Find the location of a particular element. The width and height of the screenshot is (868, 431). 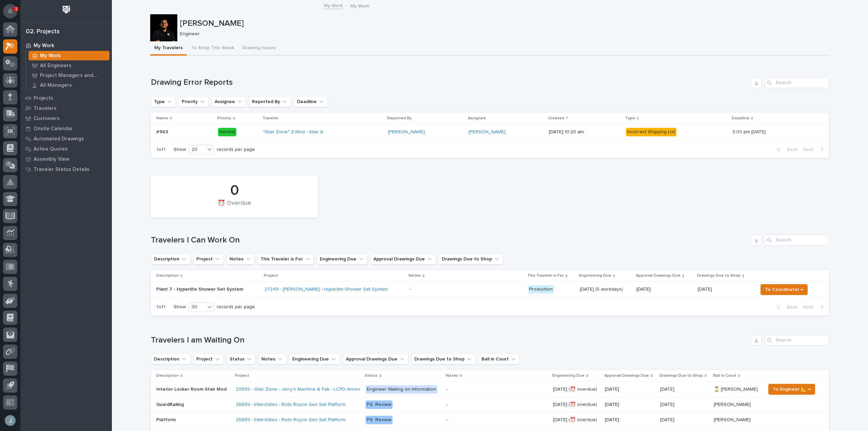

button: Drawing Issues is located at coordinates (259, 49).